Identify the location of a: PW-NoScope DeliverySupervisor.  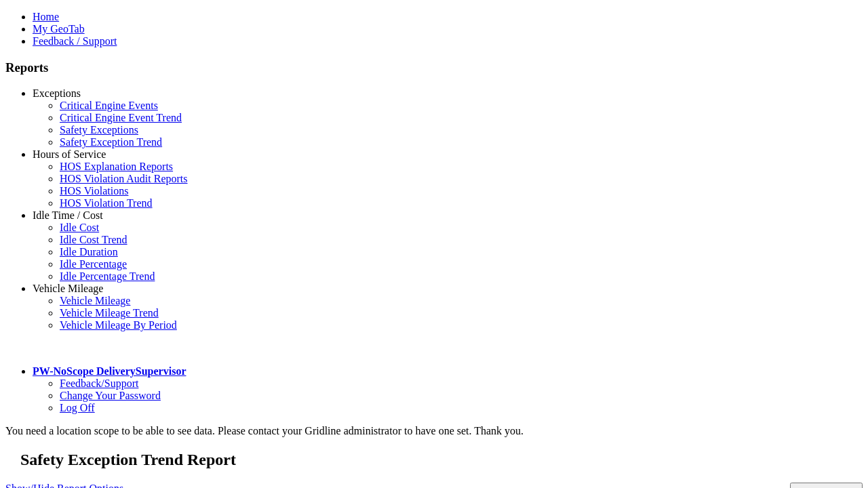
(109, 371).